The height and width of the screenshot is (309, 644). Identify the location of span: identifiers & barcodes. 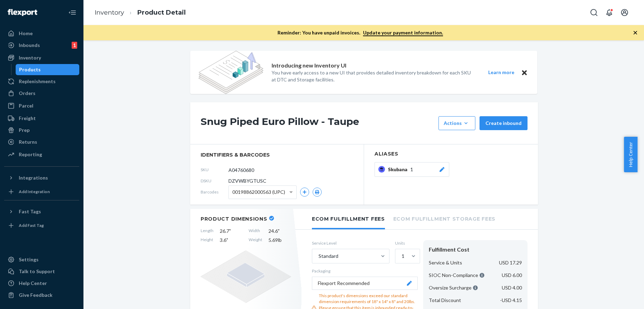
(277, 155).